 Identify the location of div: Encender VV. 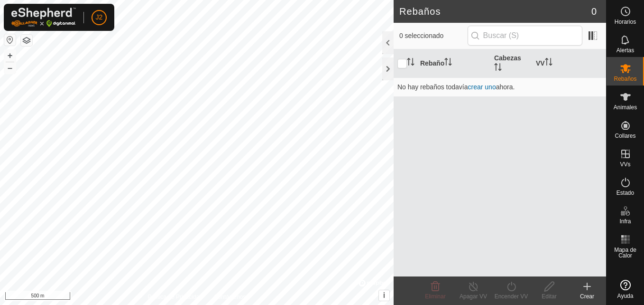
(511, 296).